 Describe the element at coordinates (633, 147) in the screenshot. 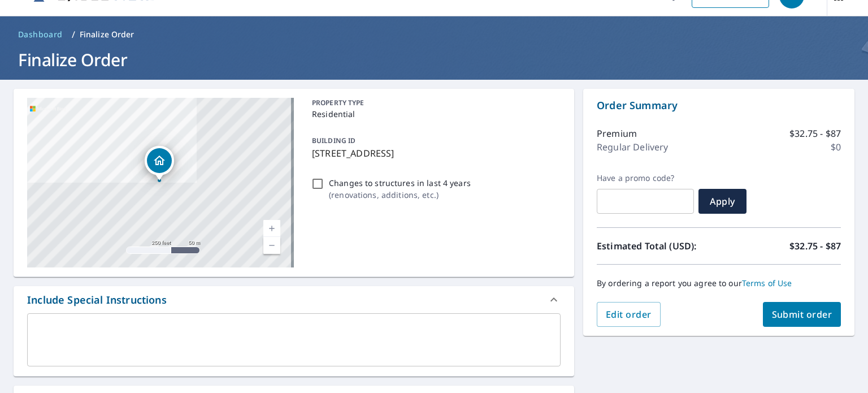

I see `p: Regular Delivery` at that location.